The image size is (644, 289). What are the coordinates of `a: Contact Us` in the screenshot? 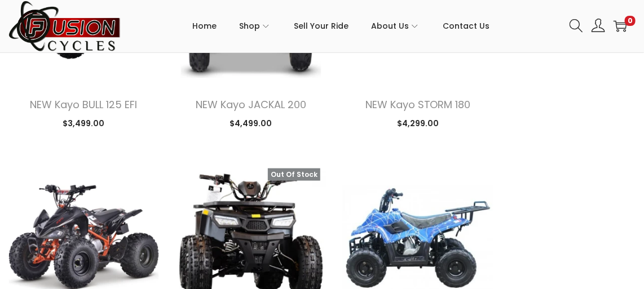 It's located at (466, 26).